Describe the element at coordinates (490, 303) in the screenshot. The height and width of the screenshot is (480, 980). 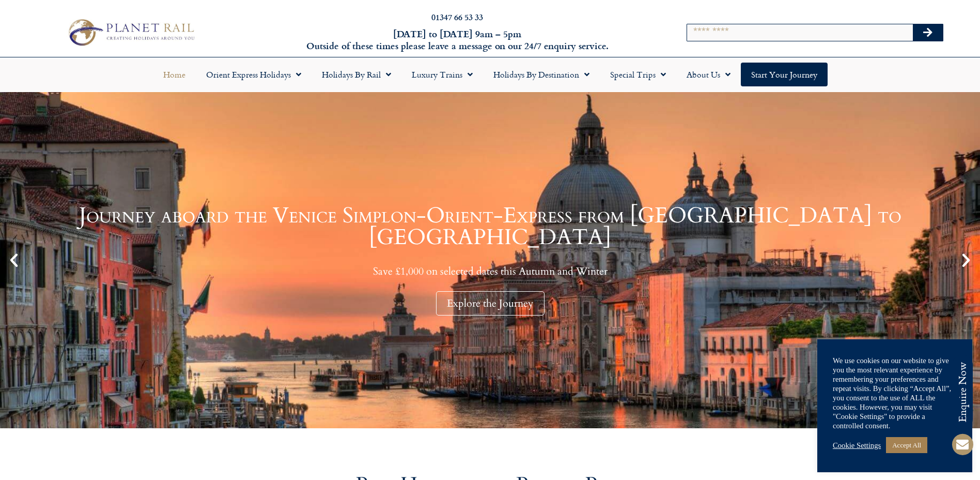
I see `div: Explore the Journey` at that location.